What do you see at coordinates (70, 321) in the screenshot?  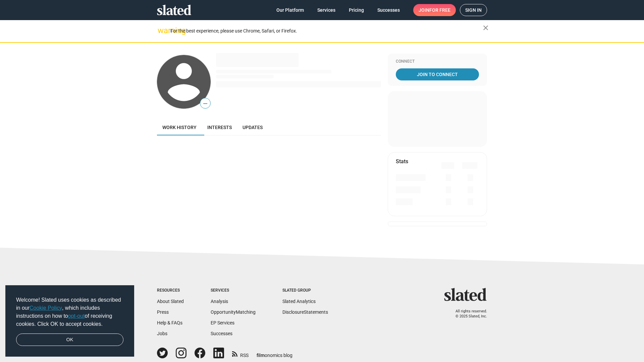 I see `div: cookieconsent` at bounding box center [70, 321].